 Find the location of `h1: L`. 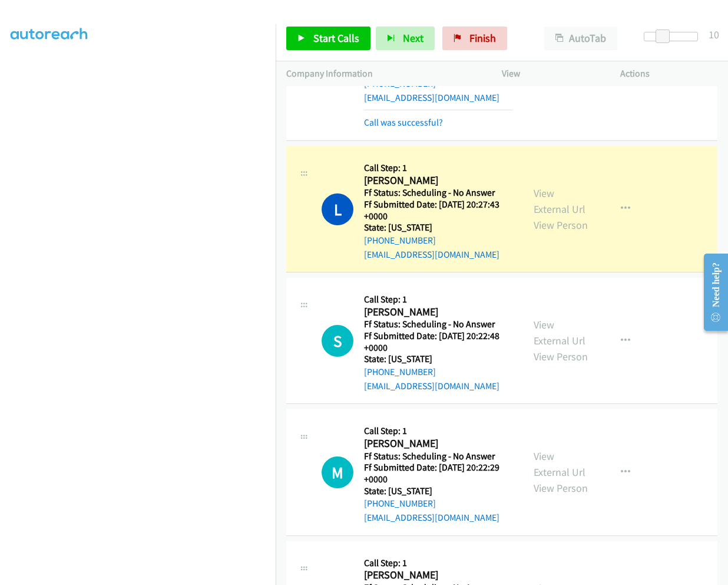

h1: L is located at coordinates (338, 209).